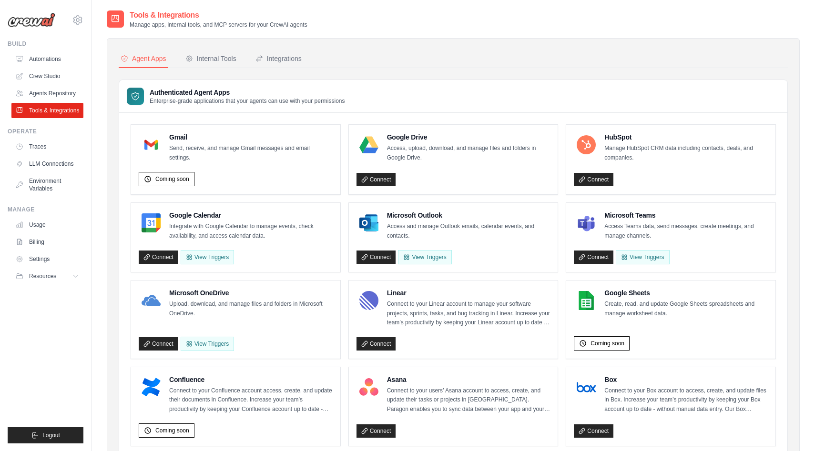 The width and height of the screenshot is (815, 451). Describe the element at coordinates (251, 153) in the screenshot. I see `p: Send, receive, and manage Gmail messages and email settings.` at that location.